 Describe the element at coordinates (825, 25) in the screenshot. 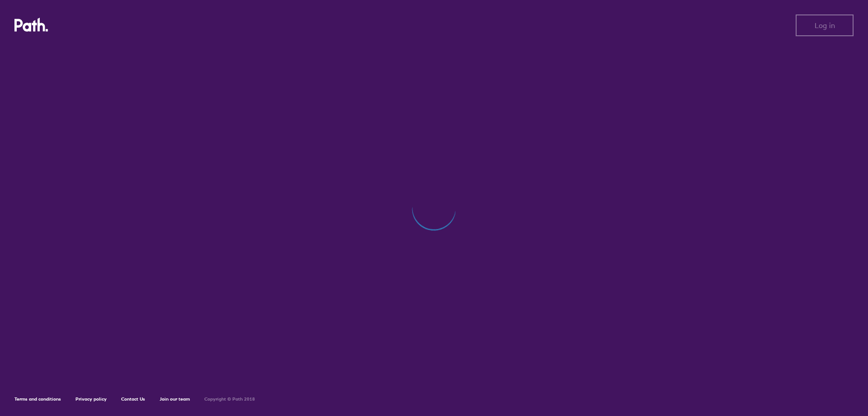

I see `button: Log in` at that location.